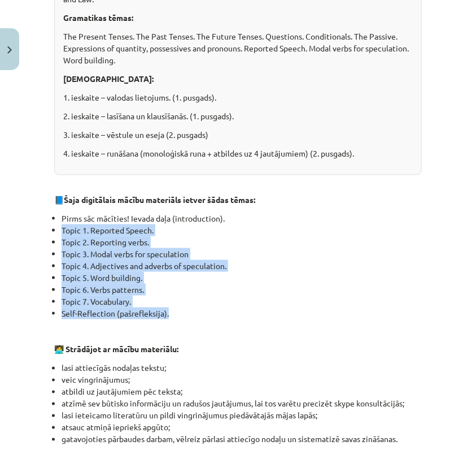 Image resolution: width=476 pixels, height=450 pixels. I want to click on strong: Šaja digitālais mācību materiāls ietver šādas tēmas:, so click(160, 200).